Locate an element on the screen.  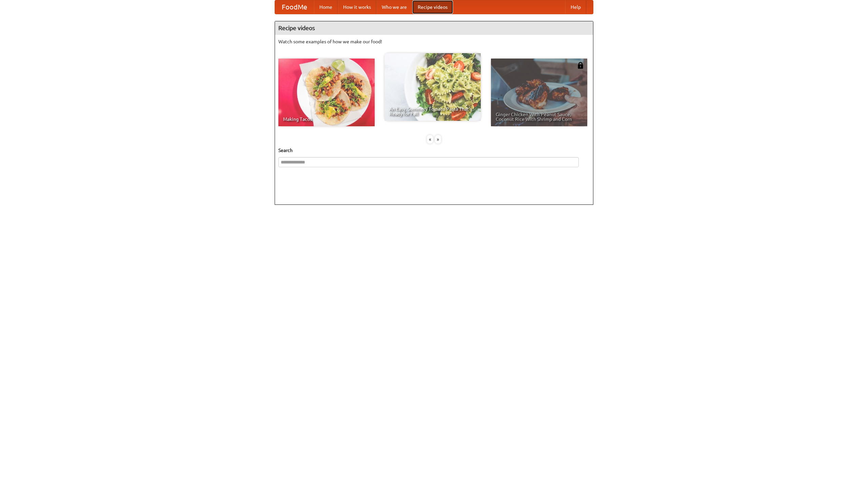
a: Home is located at coordinates (326, 7).